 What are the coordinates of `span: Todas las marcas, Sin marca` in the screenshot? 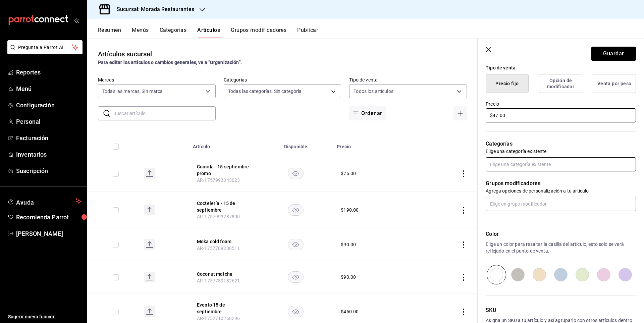 It's located at (132, 91).